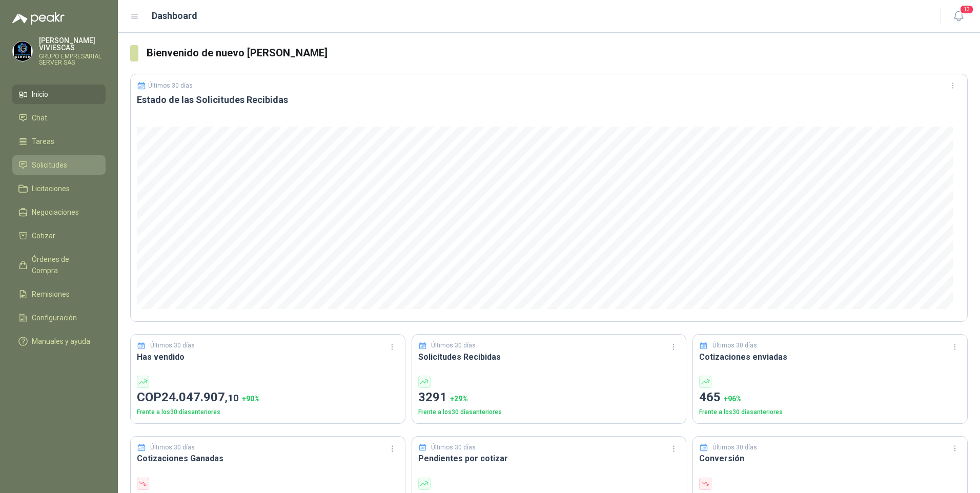 The width and height of the screenshot is (980, 493). Describe the element at coordinates (251, 398) in the screenshot. I see `span: + 90 %` at that location.